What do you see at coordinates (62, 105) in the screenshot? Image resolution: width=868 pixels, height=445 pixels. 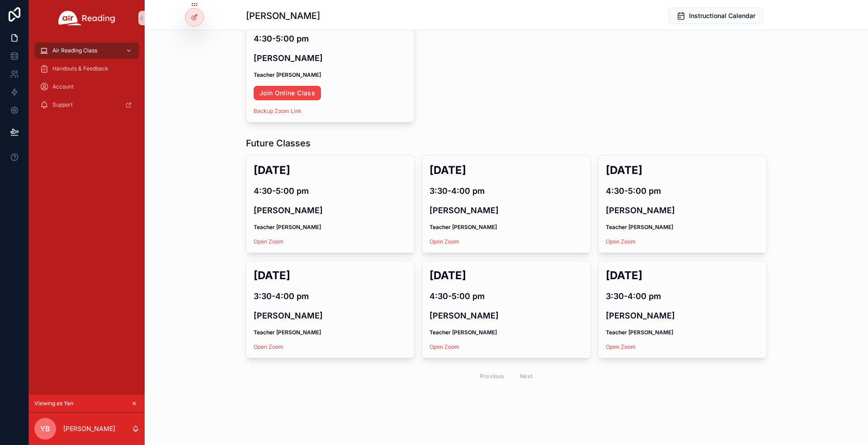 I see `span: Support` at bounding box center [62, 105].